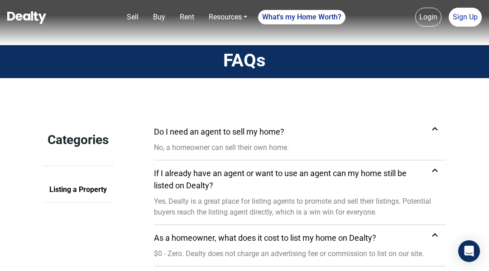  Describe the element at coordinates (299, 209) in the screenshot. I see `div: Yes, Dealty is a great place for listing agents to promote and sell their listings. Potential buy...` at that location.